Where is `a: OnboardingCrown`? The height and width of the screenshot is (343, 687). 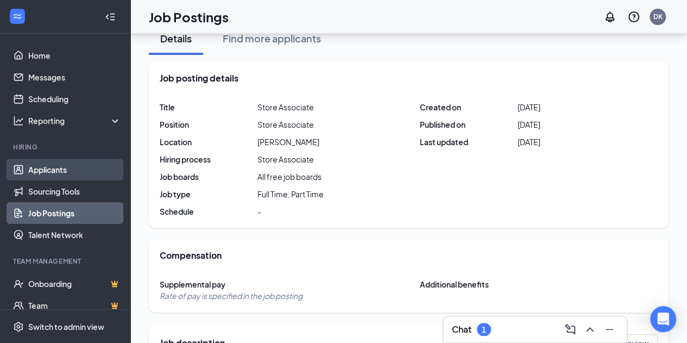
a: OnboardingCrown is located at coordinates (74, 284).